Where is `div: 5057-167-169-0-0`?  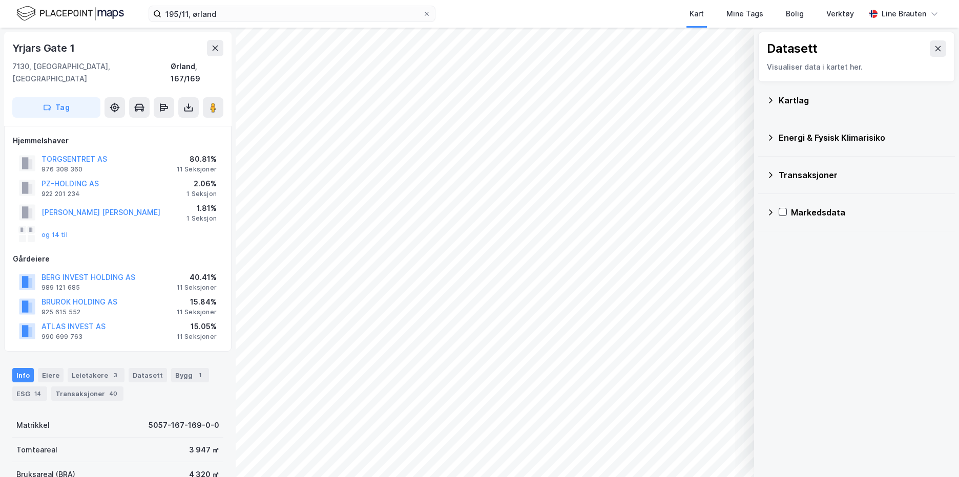 div: 5057-167-169-0-0 is located at coordinates (184, 426).